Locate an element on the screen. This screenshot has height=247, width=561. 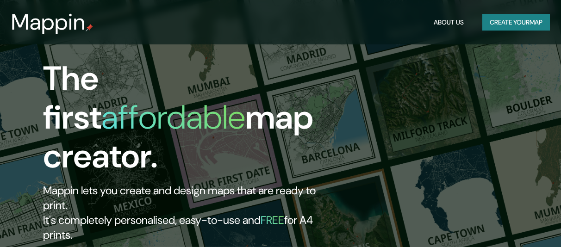
h2: Mappin lets you create and design maps that are ready to print. It's completely personalised, eas... is located at coordinates (183, 213).